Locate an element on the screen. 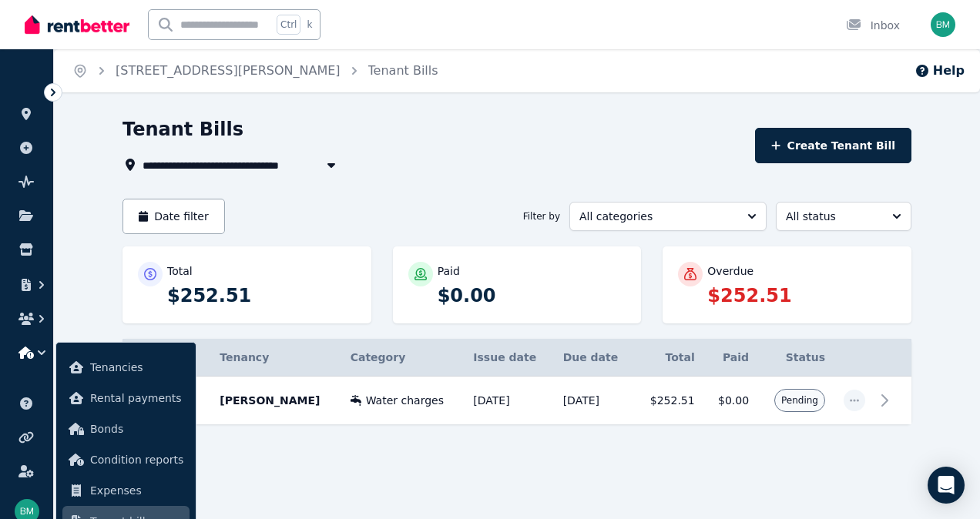  a: Bonds is located at coordinates (125, 429).